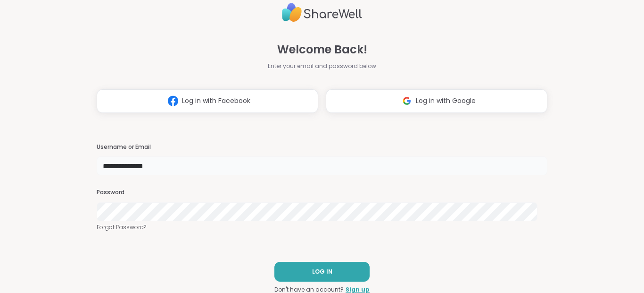 This screenshot has width=644, height=293. What do you see at coordinates (322, 272) in the screenshot?
I see `button: LOG IN` at bounding box center [322, 272].